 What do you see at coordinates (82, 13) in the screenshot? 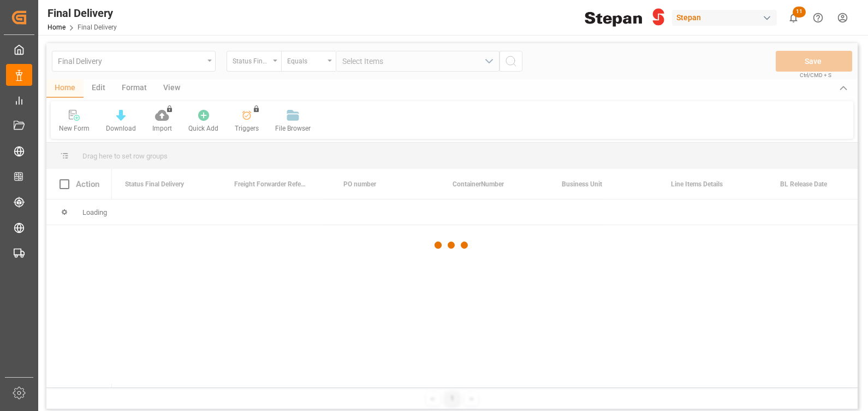
I see `div: Final Delivery` at bounding box center [82, 13].